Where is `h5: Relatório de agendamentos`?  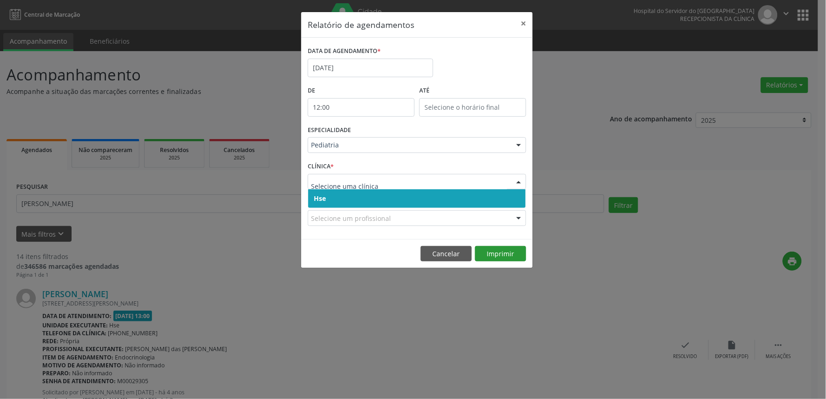
h5: Relatório de agendamentos is located at coordinates (361, 25).